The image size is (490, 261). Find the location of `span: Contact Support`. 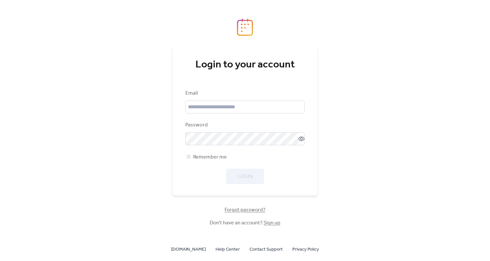

span: Contact Support is located at coordinates (266, 250).